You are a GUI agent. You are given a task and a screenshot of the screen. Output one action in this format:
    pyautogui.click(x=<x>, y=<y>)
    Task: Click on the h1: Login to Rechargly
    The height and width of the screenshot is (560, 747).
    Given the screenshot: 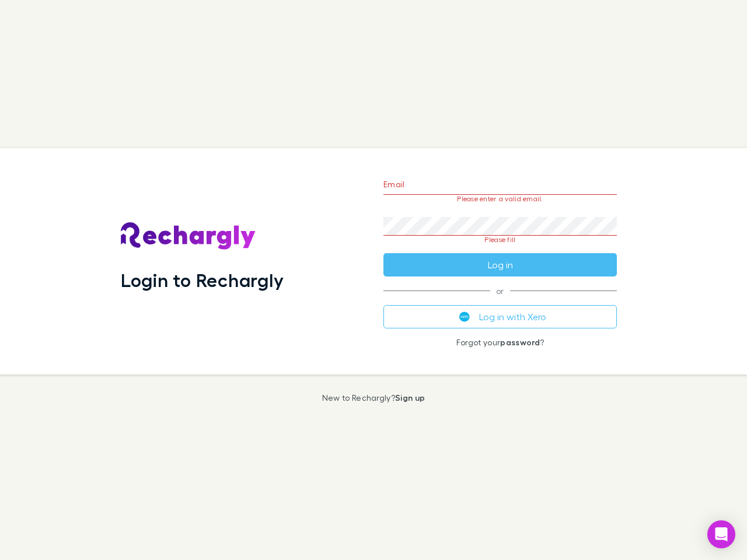 What is the action you would take?
    pyautogui.click(x=202, y=280)
    